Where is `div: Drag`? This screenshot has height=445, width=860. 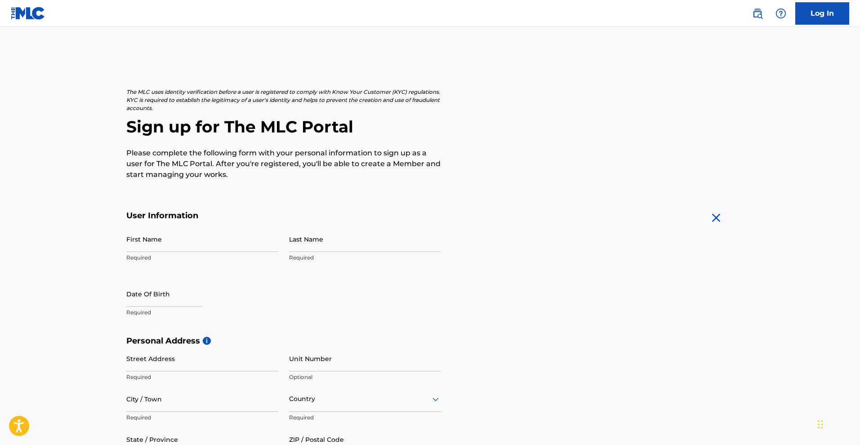 div: Drag is located at coordinates (820, 425).